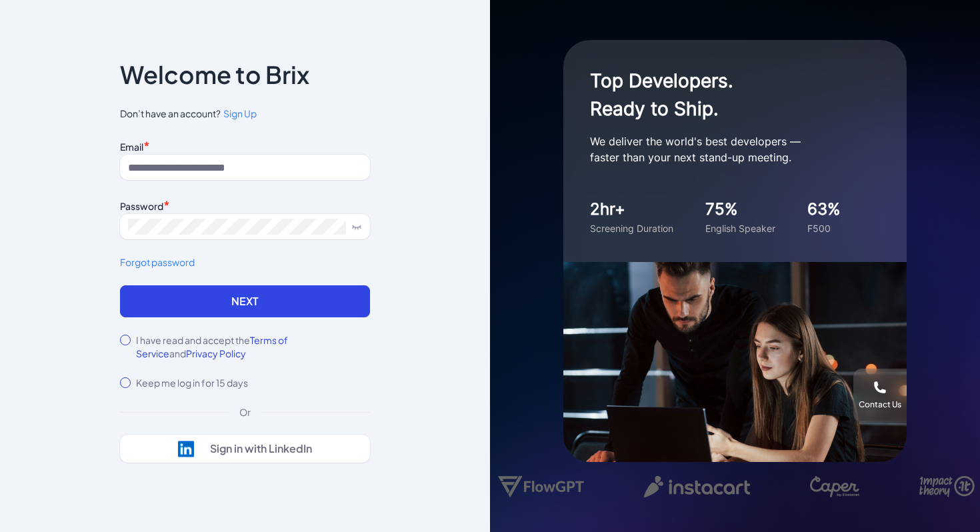 This screenshot has height=532, width=980. Describe the element at coordinates (824, 228) in the screenshot. I see `div: F500` at that location.